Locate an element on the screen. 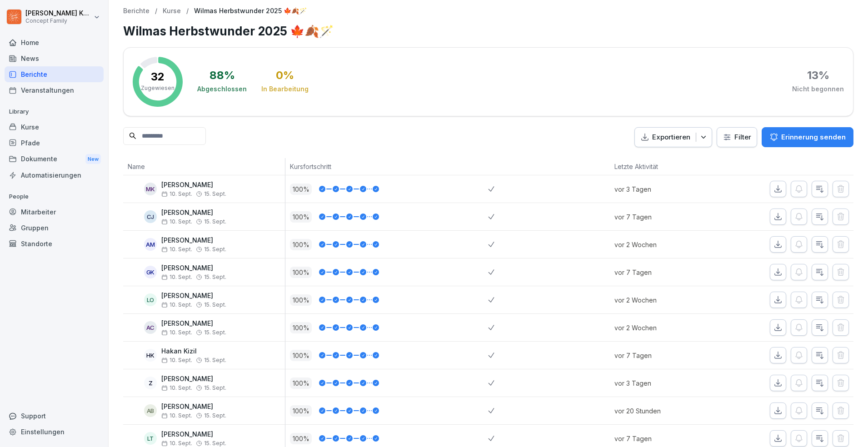 The width and height of the screenshot is (868, 447). button: Erinnerung senden is located at coordinates (808, 137).